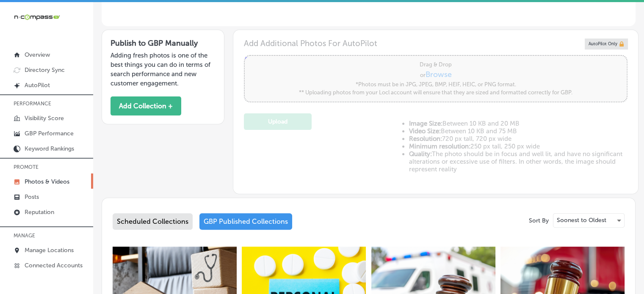 This screenshot has width=644, height=294. What do you see at coordinates (53, 265) in the screenshot?
I see `p: Connected Accounts` at bounding box center [53, 265].